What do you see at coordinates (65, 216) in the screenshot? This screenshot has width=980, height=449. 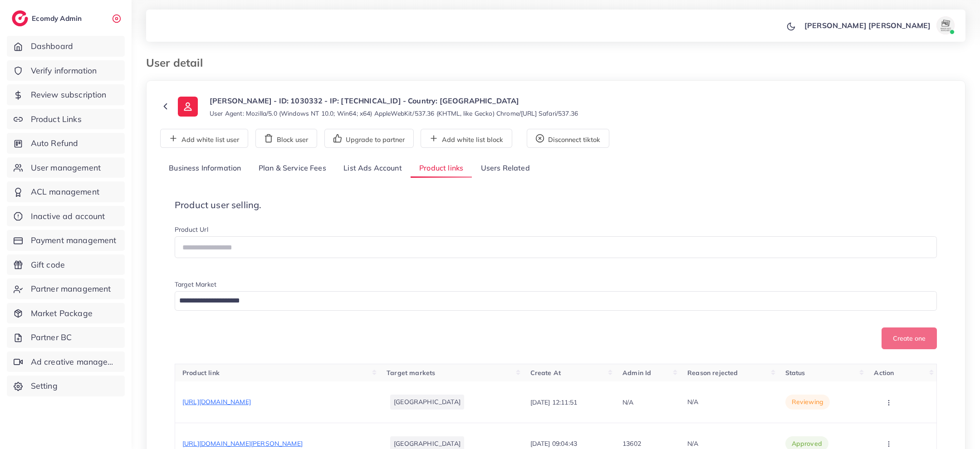 I see `a: Inactive ad account` at bounding box center [65, 216].